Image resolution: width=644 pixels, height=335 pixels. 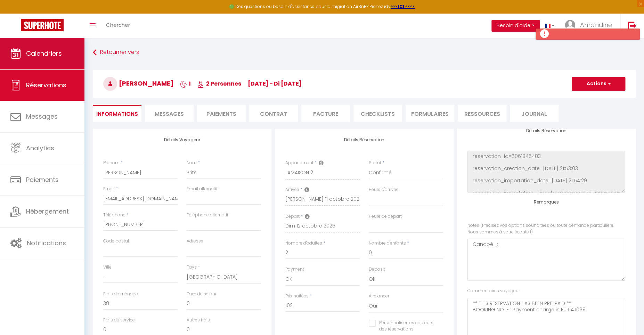 I want to click on strong: >>> ICI <<<<, so click(x=403, y=6).